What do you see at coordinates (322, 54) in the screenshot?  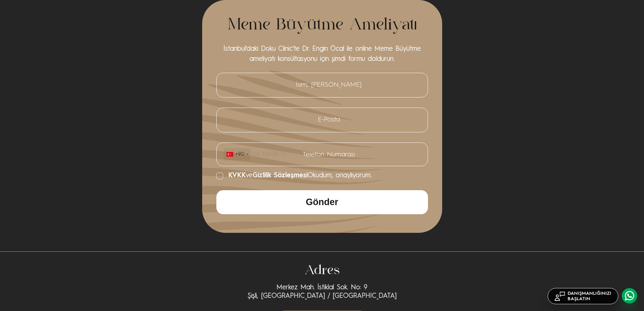 I see `p: İstanbul'daki Doku Clinic'te Dr. Engin Öcal ile online Meme Büyütme ameliyatı konsültasyonu için ...` at bounding box center [322, 54].